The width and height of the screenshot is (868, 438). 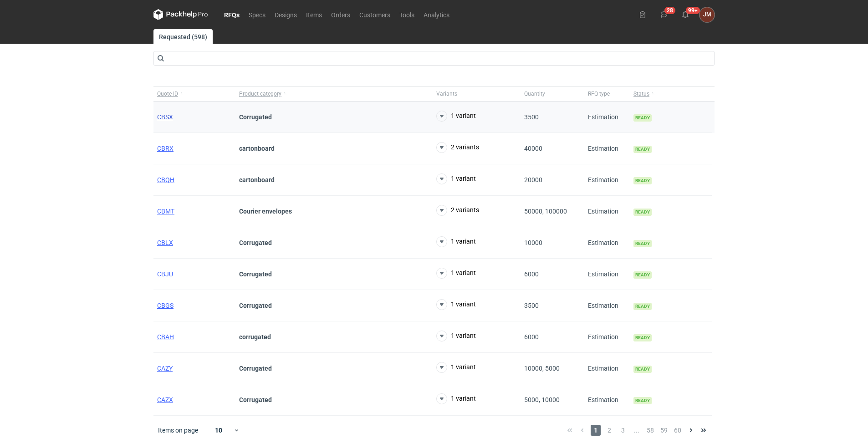 What do you see at coordinates (255, 337) in the screenshot?
I see `strong: corrugated` at bounding box center [255, 337].